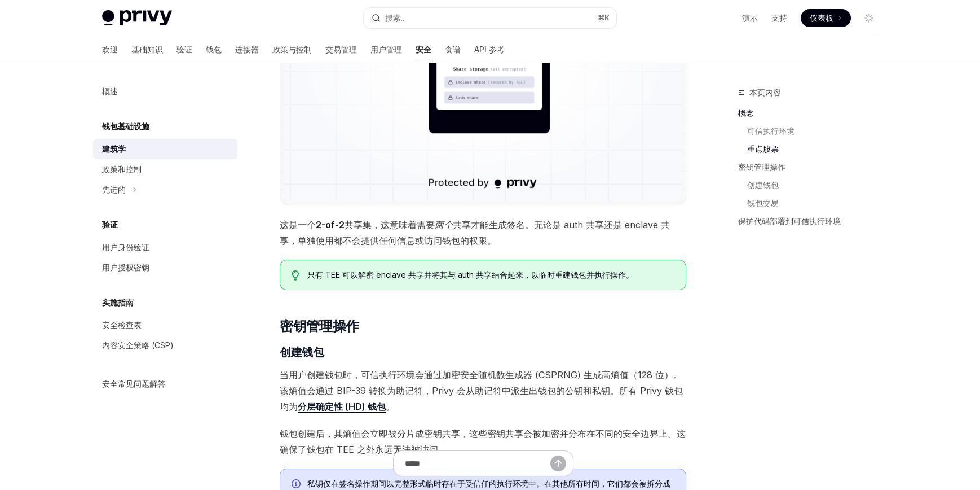  What do you see at coordinates (165, 170) in the screenshot?
I see `a: 政策和控制` at bounding box center [165, 170].